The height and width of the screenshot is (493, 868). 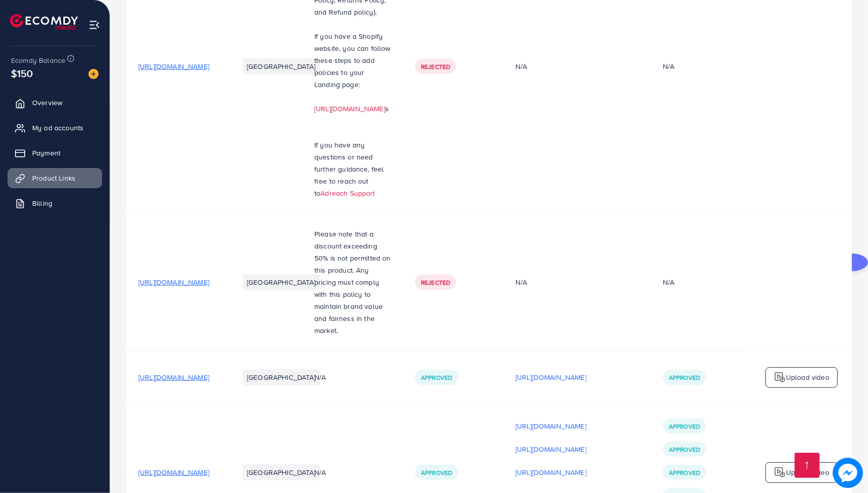 I want to click on span: Overview, so click(x=47, y=103).